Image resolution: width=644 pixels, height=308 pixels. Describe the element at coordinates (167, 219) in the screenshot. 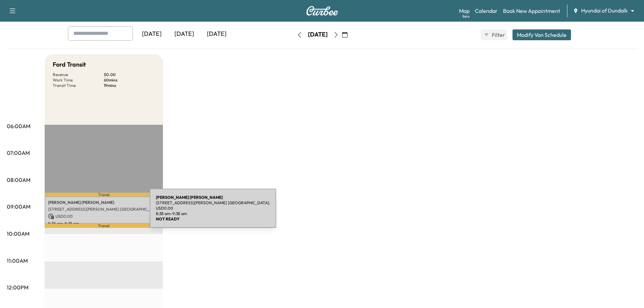

I see `b: NOT READY` at that location.